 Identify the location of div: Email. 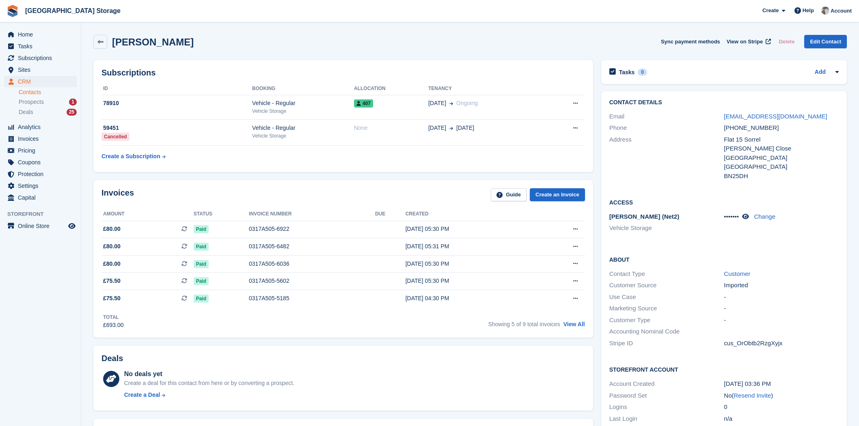
(666, 116).